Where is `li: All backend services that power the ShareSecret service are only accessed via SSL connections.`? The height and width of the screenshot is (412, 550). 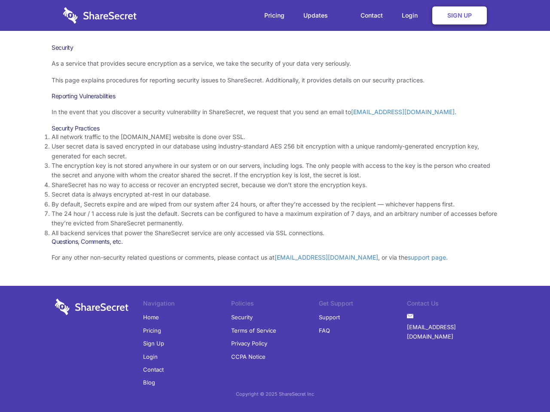 li: All backend services that power the ShareSecret service are only accessed via SSL connections. is located at coordinates (275, 233).